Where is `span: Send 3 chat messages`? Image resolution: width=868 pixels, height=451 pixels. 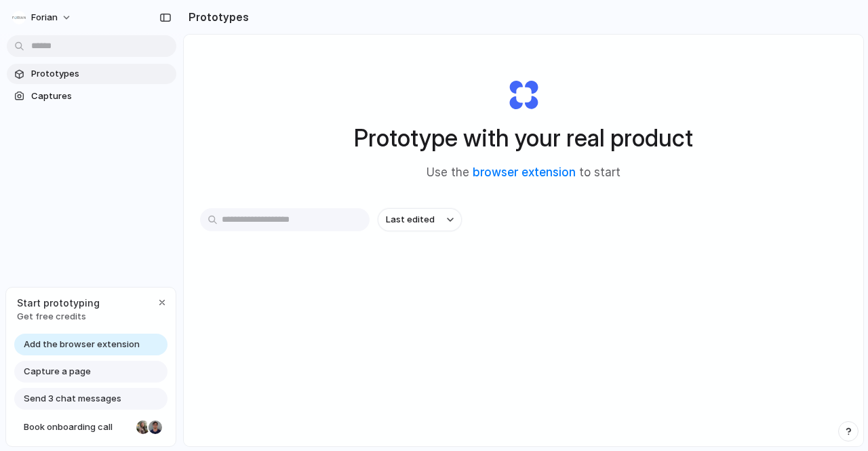 span: Send 3 chat messages is located at coordinates (73, 399).